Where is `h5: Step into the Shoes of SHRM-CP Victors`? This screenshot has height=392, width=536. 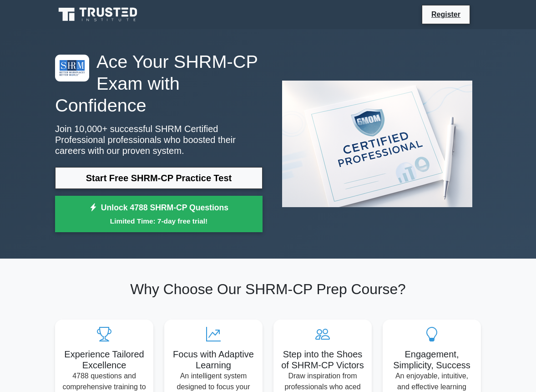
h5: Step into the Shoes of SHRM-CP Victors is located at coordinates (323, 359).